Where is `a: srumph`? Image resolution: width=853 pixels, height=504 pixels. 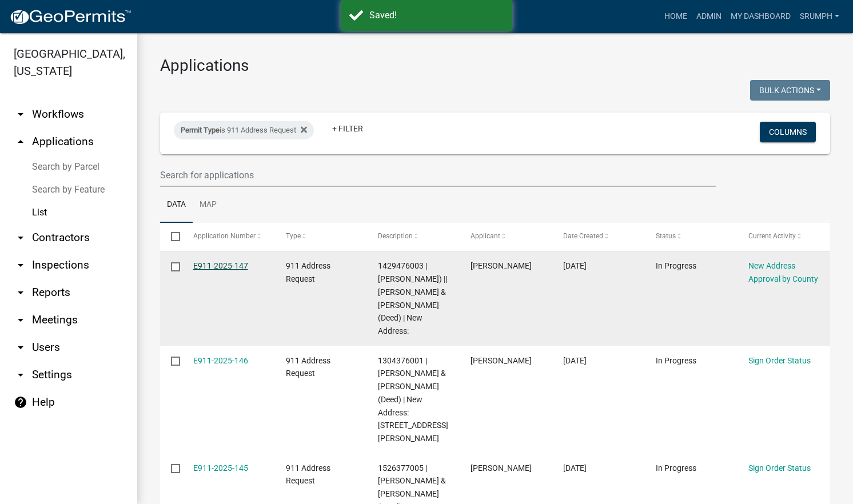 a: srumph is located at coordinates (819, 17).